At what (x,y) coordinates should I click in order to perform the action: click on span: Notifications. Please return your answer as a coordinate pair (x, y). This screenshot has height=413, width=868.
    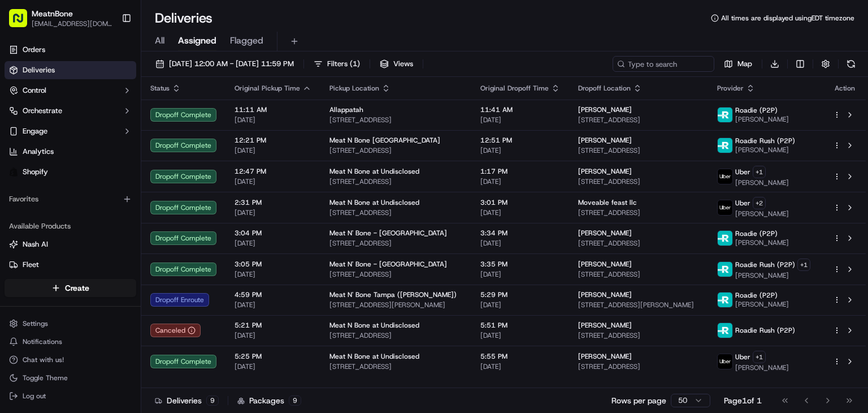
    Looking at the image, I should click on (43, 342).